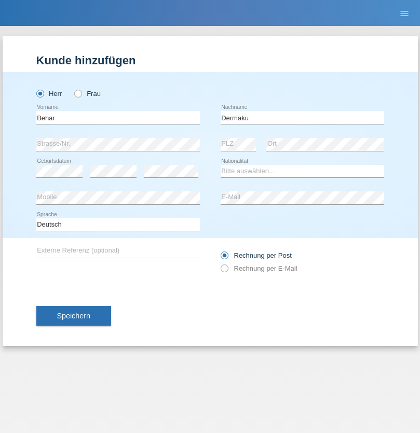  I want to click on input: Rechnung per E-Mail, so click(224, 271).